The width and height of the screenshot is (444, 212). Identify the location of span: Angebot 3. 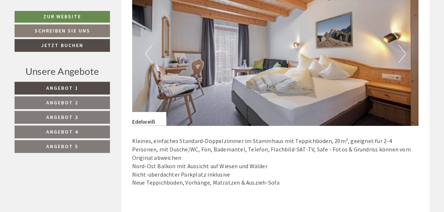
(62, 117).